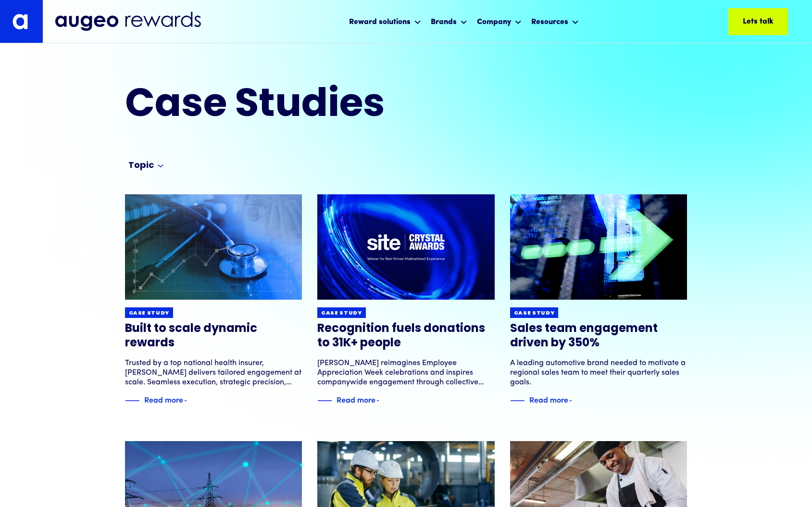 The height and width of the screenshot is (507, 812). What do you see at coordinates (758, 22) in the screenshot?
I see `a: Lets talk` at bounding box center [758, 22].